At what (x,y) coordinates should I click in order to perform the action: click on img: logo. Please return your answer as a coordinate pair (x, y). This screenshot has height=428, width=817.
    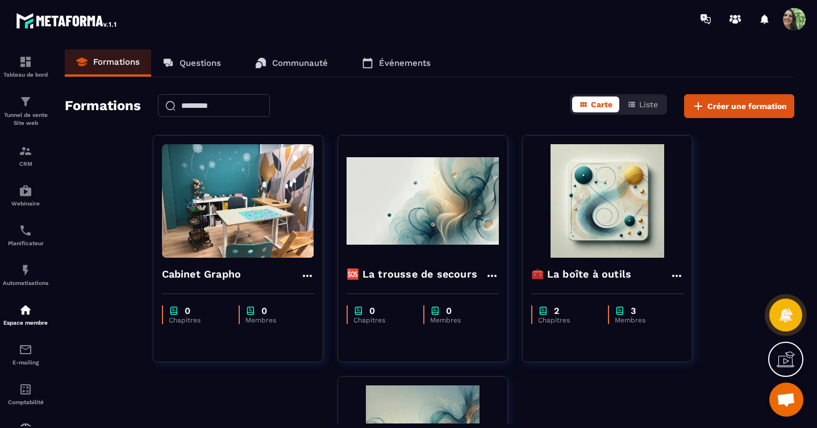
    Looking at the image, I should click on (67, 20).